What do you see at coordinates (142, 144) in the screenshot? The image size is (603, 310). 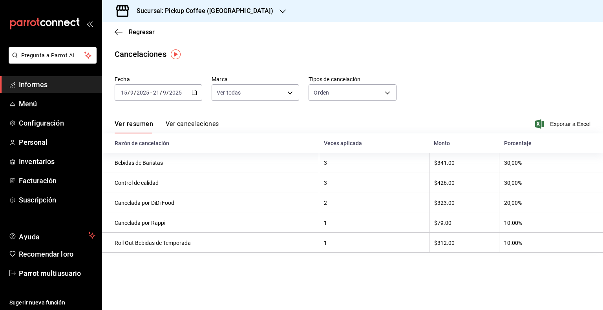 I see `font: Razón de cancelación` at bounding box center [142, 144].